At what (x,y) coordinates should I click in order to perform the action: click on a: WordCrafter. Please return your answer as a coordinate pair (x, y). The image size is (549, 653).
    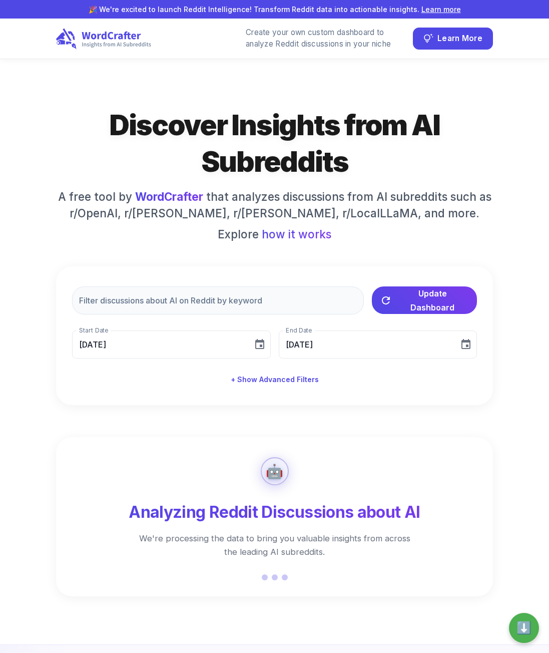
    Looking at the image, I should click on (169, 196).